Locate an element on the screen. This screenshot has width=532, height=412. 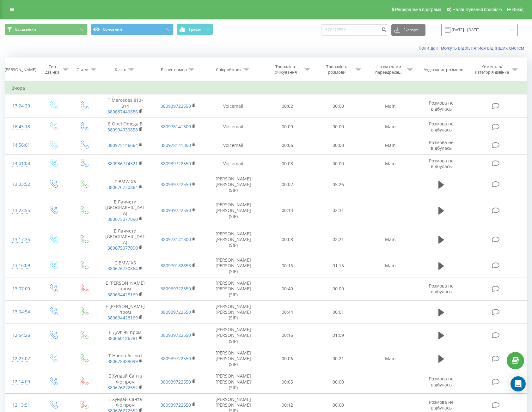
div: 12:13:51 is located at coordinates (21, 405).